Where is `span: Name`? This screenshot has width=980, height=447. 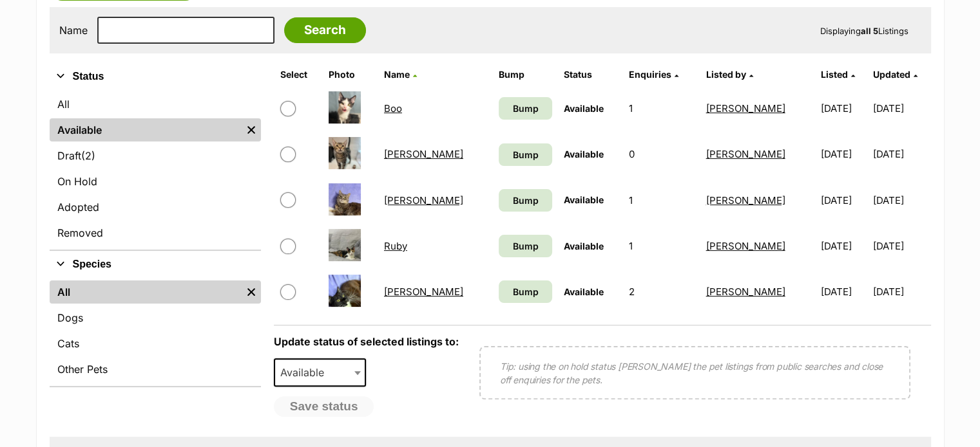 span: Name is located at coordinates (397, 74).